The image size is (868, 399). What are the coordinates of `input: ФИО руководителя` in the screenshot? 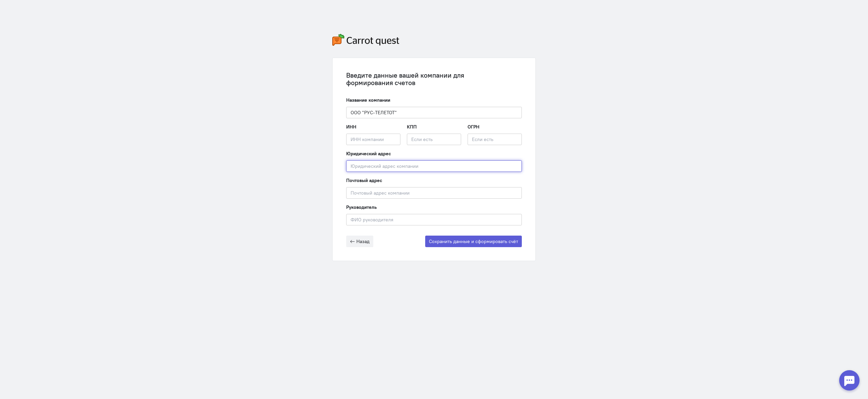 It's located at (434, 220).